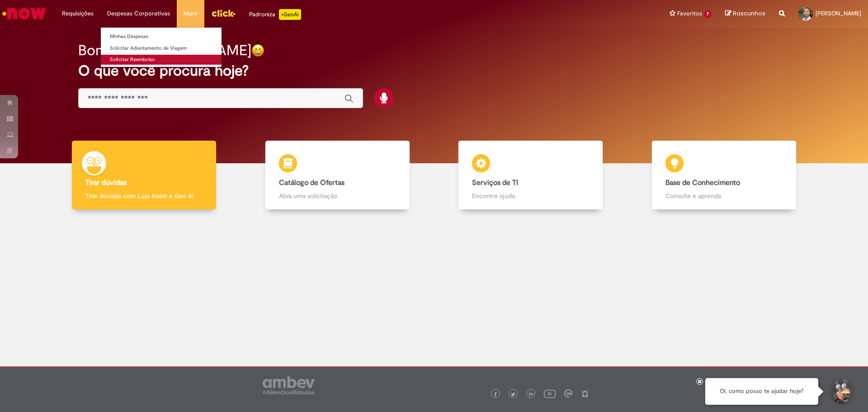 The image size is (868, 412). I want to click on img: logo_footer_youtube.png, so click(550, 394).